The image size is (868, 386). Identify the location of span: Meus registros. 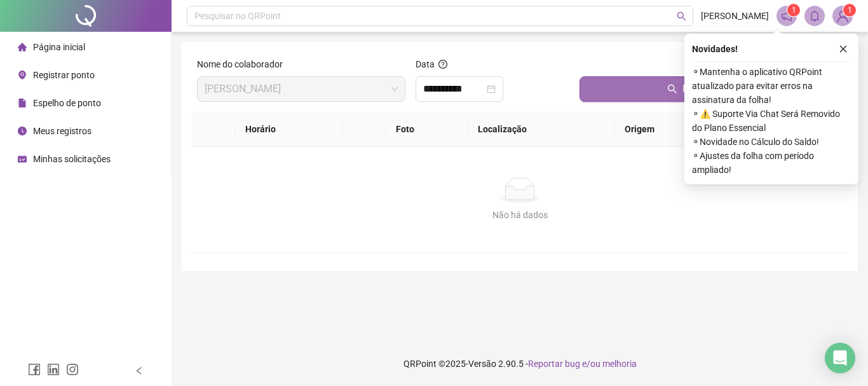
(62, 131).